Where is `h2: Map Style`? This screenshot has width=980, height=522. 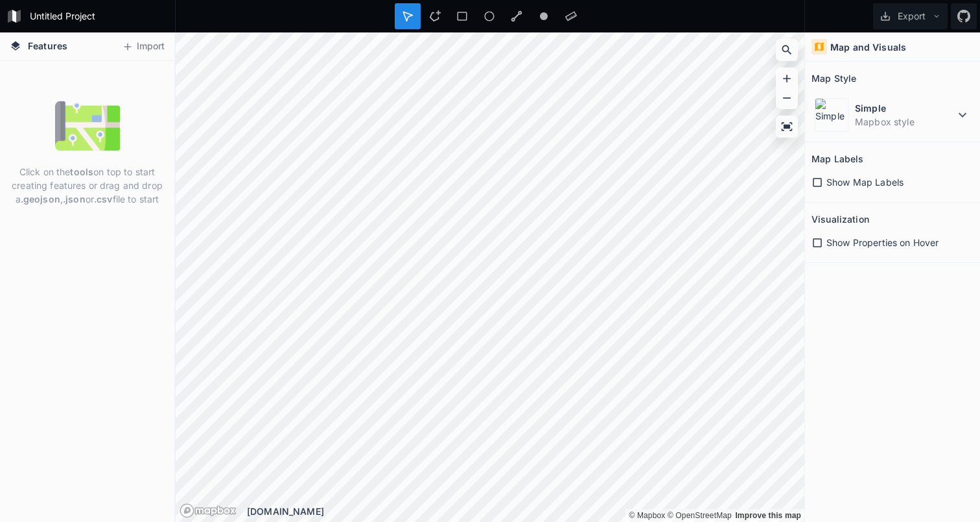
h2: Map Style is located at coordinates (834, 78).